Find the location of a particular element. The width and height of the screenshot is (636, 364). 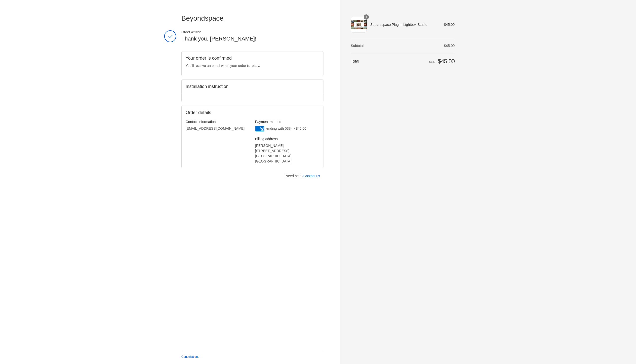

h2: Your order is confirmed is located at coordinates (253, 58).